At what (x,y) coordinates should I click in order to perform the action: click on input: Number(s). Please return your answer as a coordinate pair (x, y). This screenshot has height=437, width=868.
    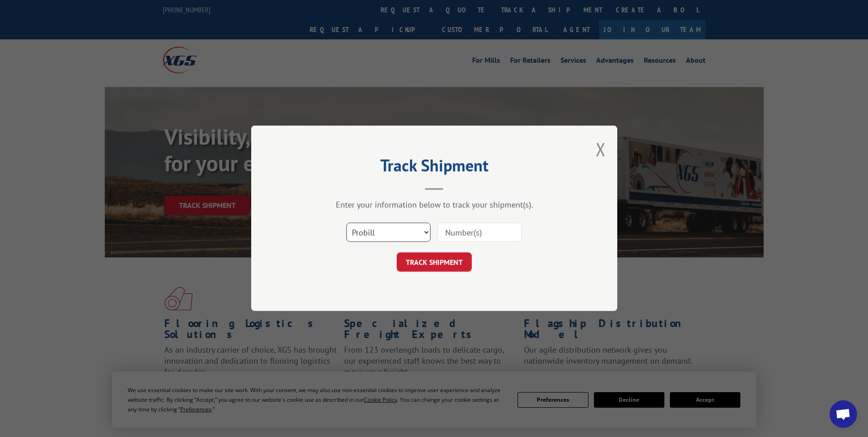
    Looking at the image, I should click on (480, 233).